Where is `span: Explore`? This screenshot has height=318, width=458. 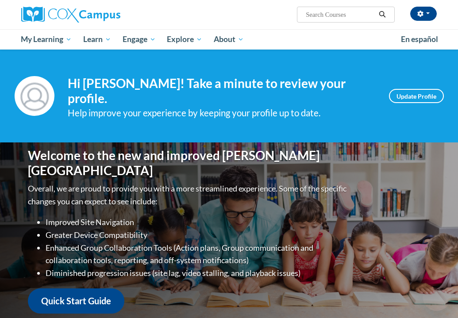
span: Explore is located at coordinates (184, 39).